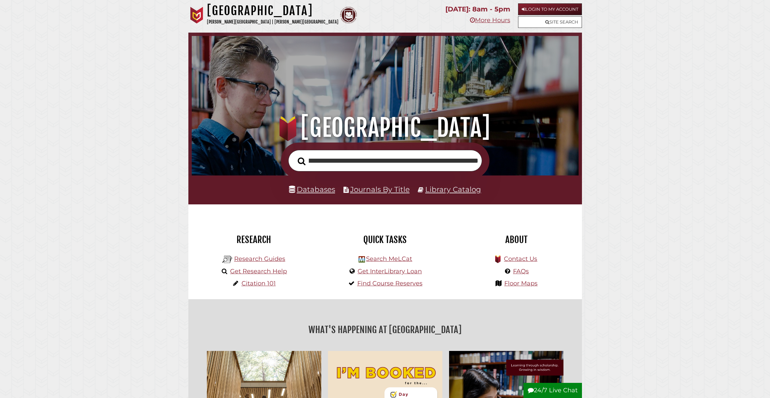 The image size is (770, 398). Describe the element at coordinates (521, 272) in the screenshot. I see `a: FAQs` at that location.